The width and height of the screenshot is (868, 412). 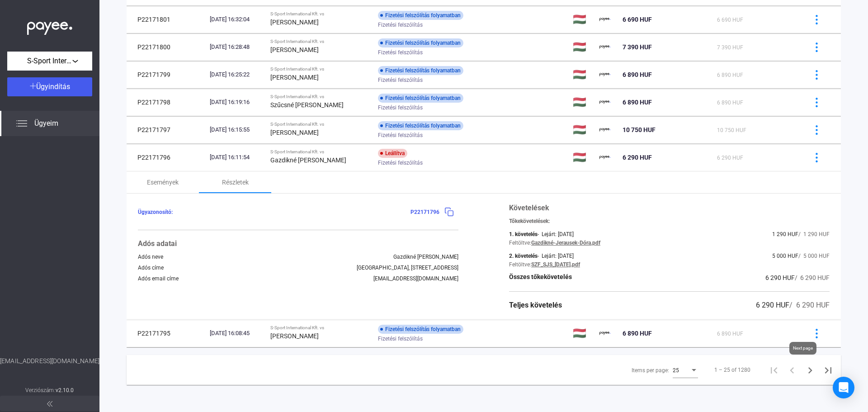 I want to click on td: P22171801, so click(x=167, y=19).